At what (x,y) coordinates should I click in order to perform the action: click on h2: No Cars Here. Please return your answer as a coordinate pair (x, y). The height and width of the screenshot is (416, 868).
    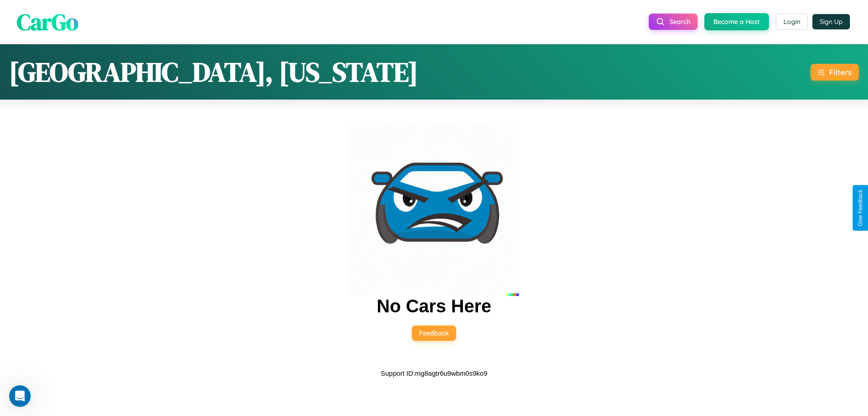
    Looking at the image, I should click on (434, 306).